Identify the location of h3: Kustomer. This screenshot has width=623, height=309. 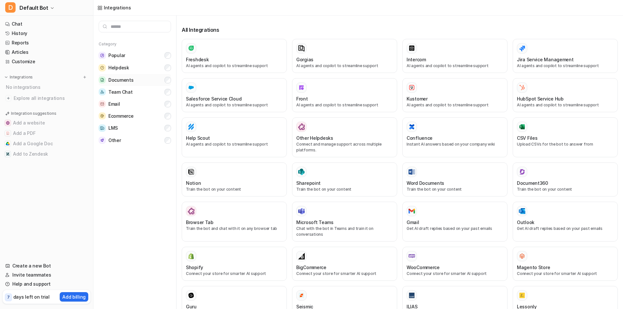
(417, 99).